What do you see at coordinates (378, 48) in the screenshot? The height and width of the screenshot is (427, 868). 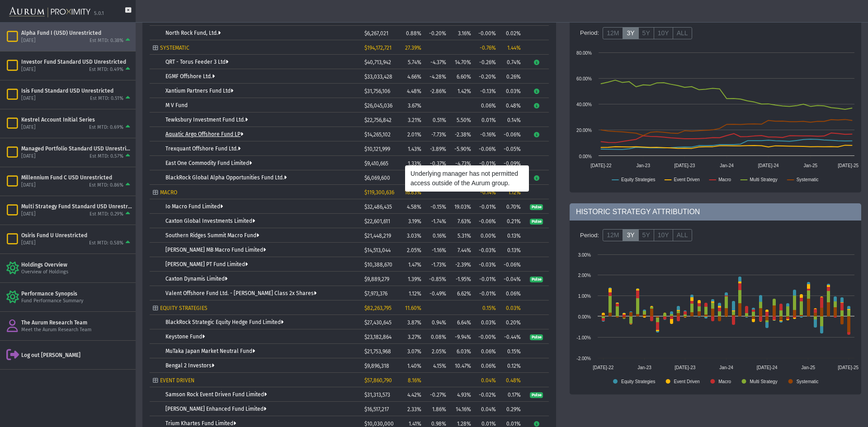 I see `span: $194,172,721` at bounding box center [378, 48].